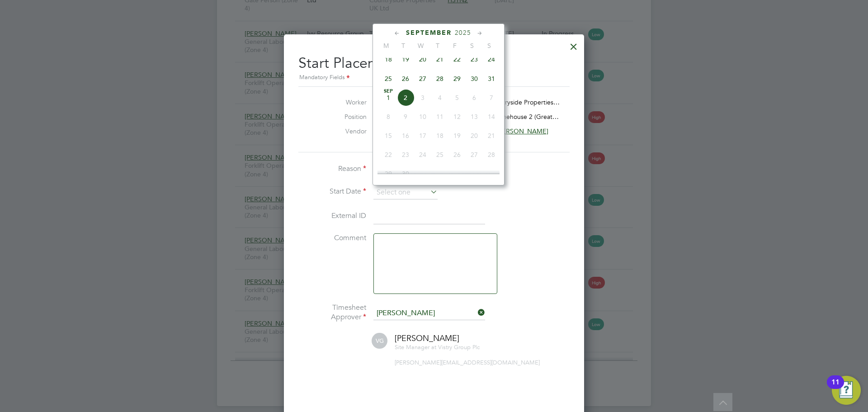 Image resolution: width=868 pixels, height=412 pixels. I want to click on span: F, so click(455, 46).